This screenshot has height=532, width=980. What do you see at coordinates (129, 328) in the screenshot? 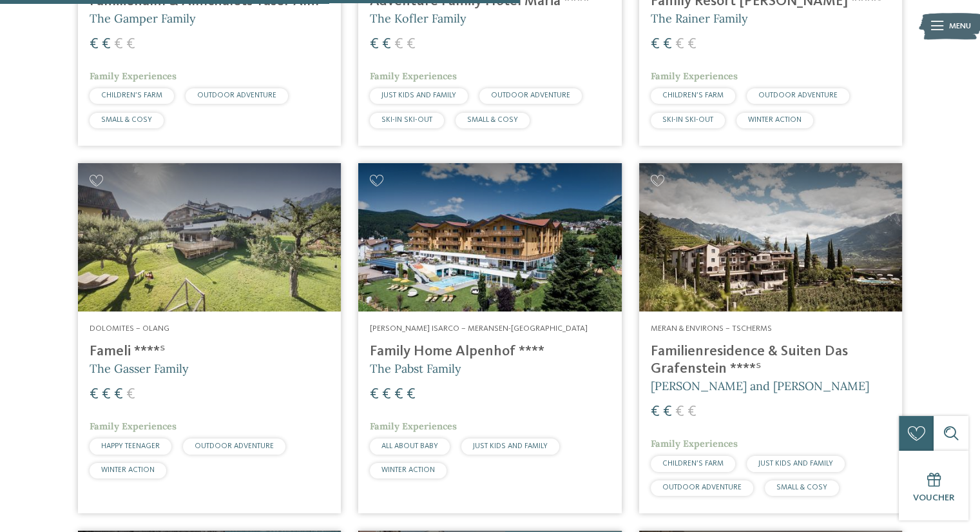
I see `span: Dolomites – Olang` at bounding box center [129, 328].